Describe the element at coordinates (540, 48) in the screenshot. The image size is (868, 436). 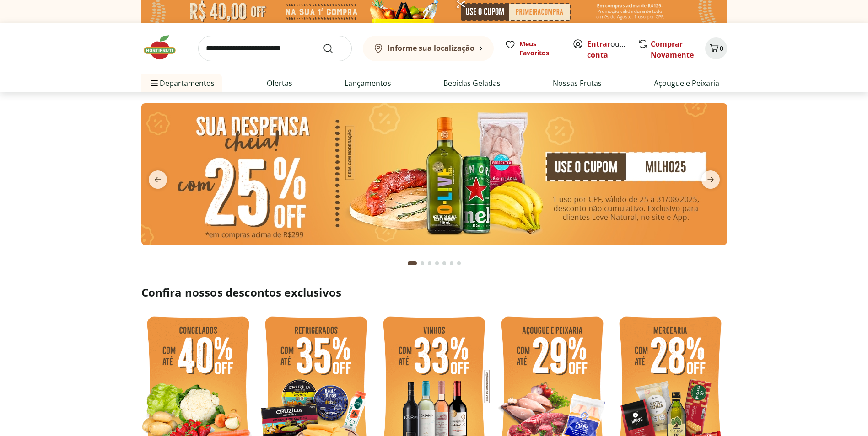
I see `span: Meus Favoritos` at that location.